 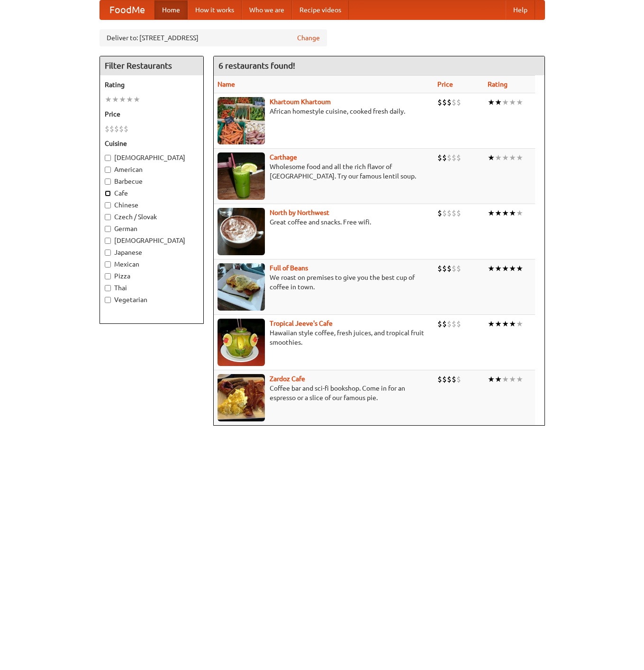 What do you see at coordinates (152, 170) in the screenshot?
I see `label: American` at bounding box center [152, 170].